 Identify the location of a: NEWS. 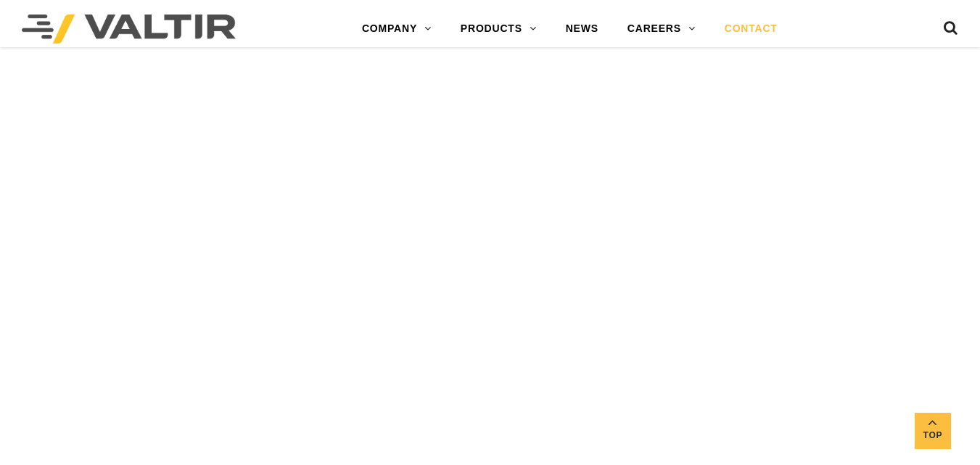
(582, 29).